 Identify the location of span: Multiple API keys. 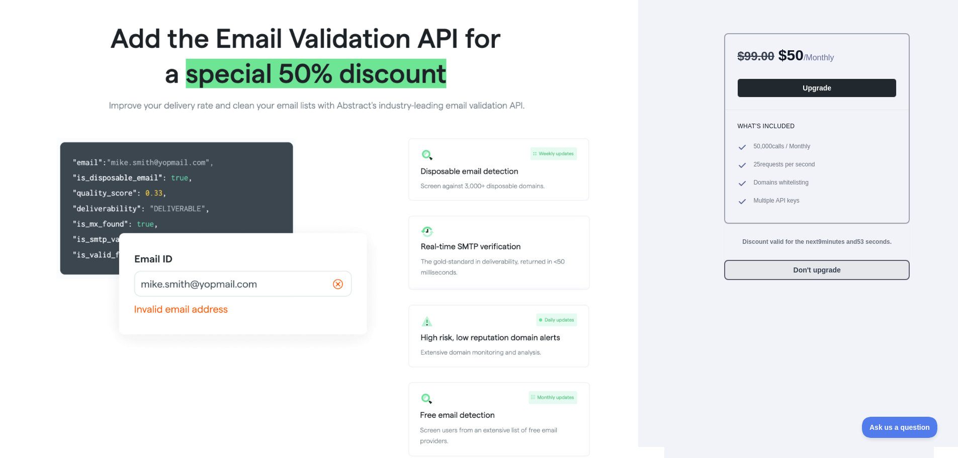
(776, 202).